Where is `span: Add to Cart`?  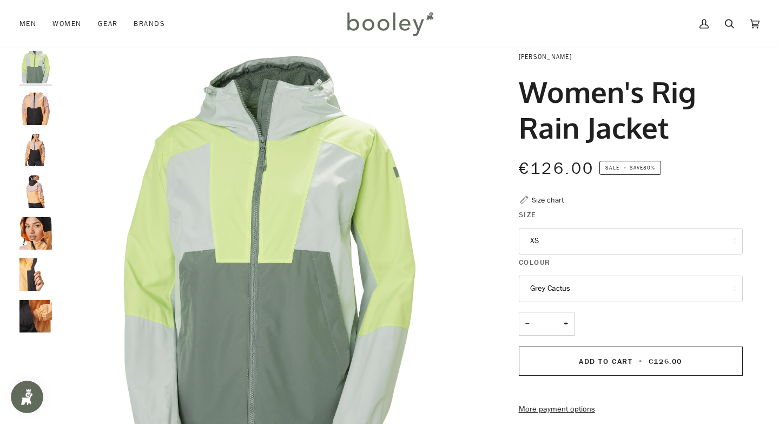 span: Add to Cart is located at coordinates (606, 361).